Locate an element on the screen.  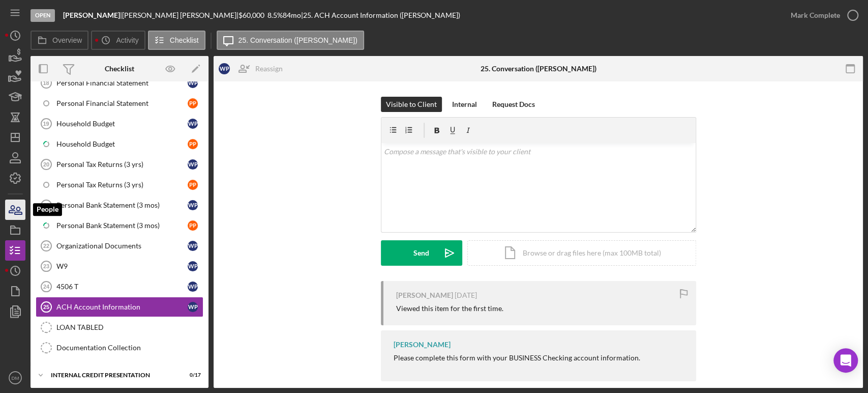
button: Send is located at coordinates (421, 253).